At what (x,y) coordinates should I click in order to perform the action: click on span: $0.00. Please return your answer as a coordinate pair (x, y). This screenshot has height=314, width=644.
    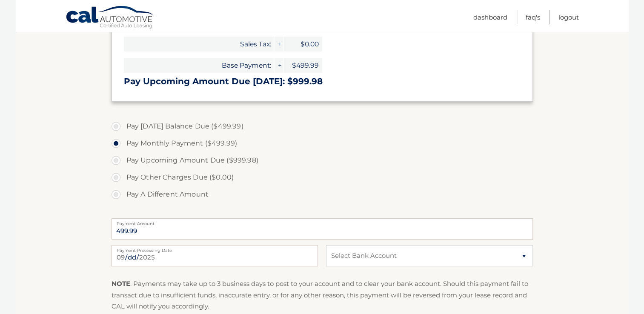
    Looking at the image, I should click on (303, 44).